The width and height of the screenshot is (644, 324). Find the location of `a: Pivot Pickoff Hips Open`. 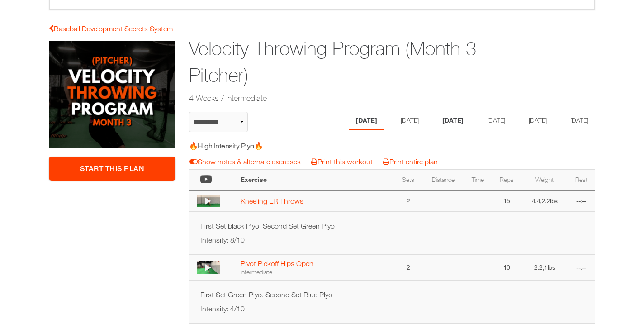

a: Pivot Pickoff Hips Open is located at coordinates (277, 264).